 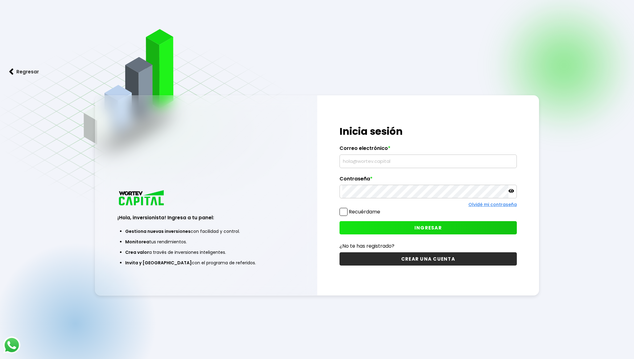 What do you see at coordinates (428, 228) in the screenshot?
I see `span: INGRESAR` at bounding box center [428, 228].